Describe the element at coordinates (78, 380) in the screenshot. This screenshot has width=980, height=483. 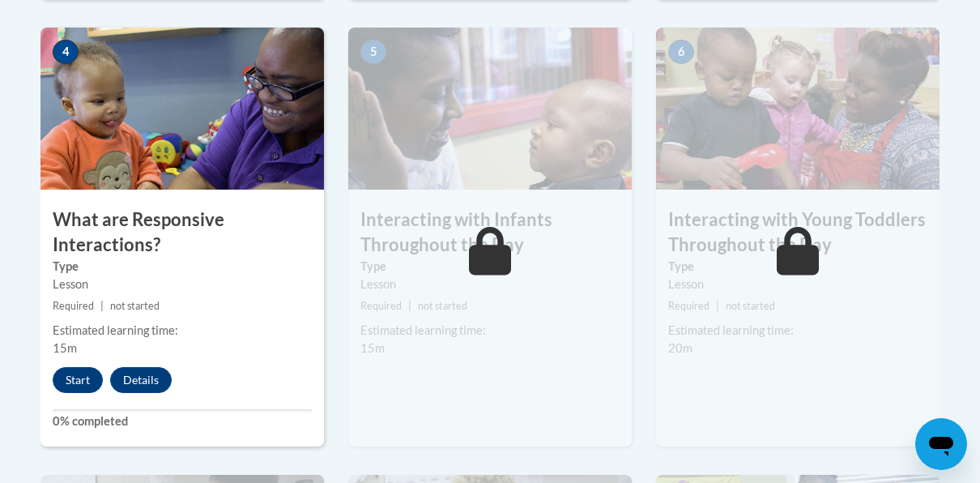
I see `button: Start` at that location.